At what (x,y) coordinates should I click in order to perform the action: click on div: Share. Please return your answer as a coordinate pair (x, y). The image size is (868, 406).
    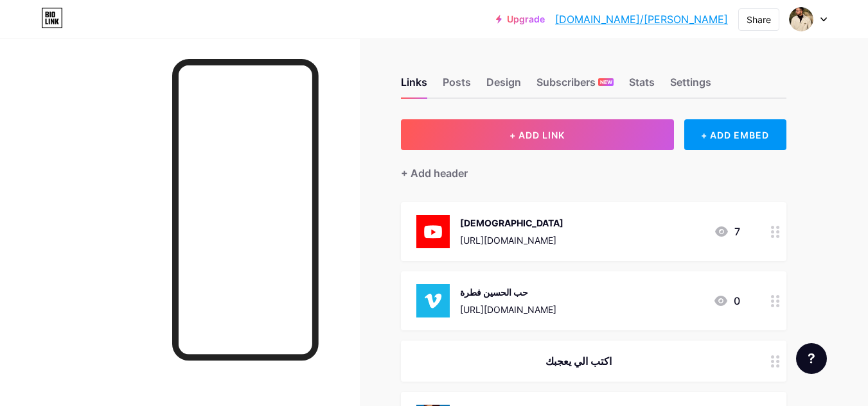
    Looking at the image, I should click on (759, 19).